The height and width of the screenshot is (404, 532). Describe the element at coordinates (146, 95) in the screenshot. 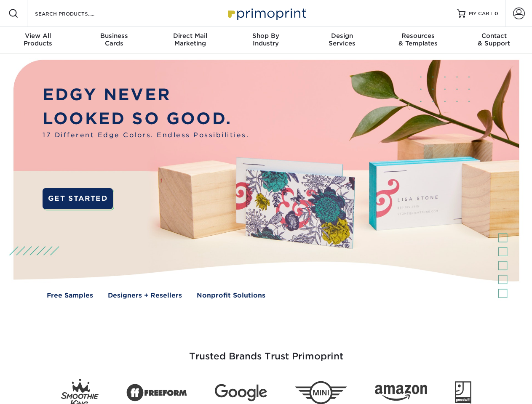

I see `p: EDGY NEVER` at that location.